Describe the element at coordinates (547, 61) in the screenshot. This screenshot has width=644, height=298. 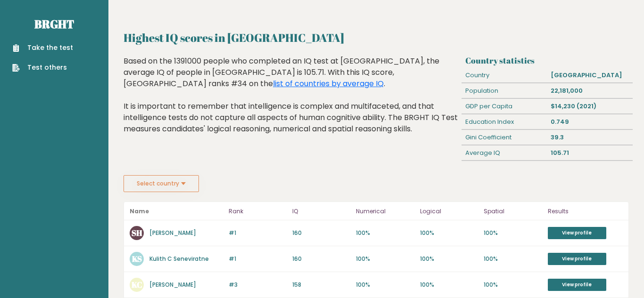
I see `h3: Country statistics` at that location.